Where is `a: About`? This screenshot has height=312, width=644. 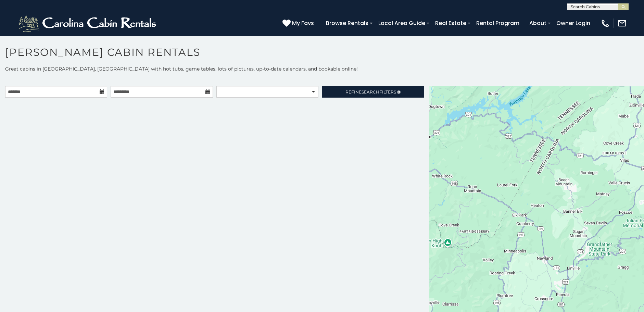 a: About is located at coordinates (538, 23).